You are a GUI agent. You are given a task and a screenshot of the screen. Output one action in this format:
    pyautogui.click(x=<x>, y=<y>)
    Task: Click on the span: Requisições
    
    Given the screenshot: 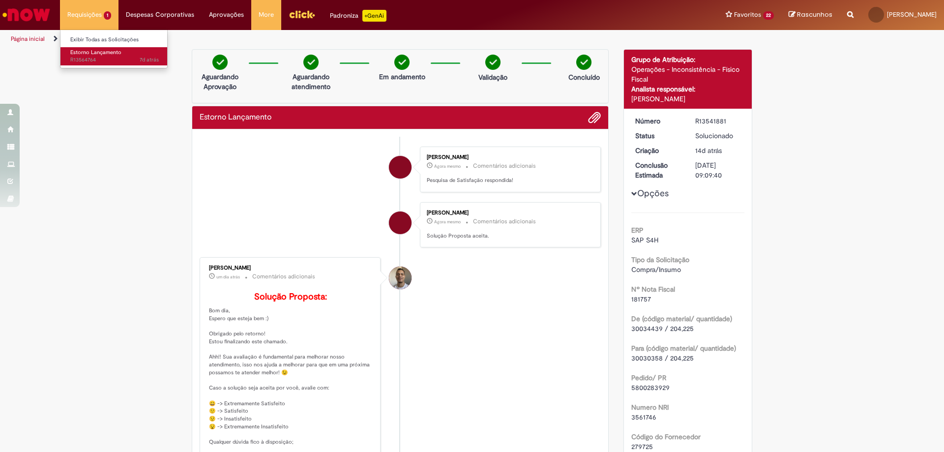 What is the action you would take?
    pyautogui.click(x=85, y=15)
    